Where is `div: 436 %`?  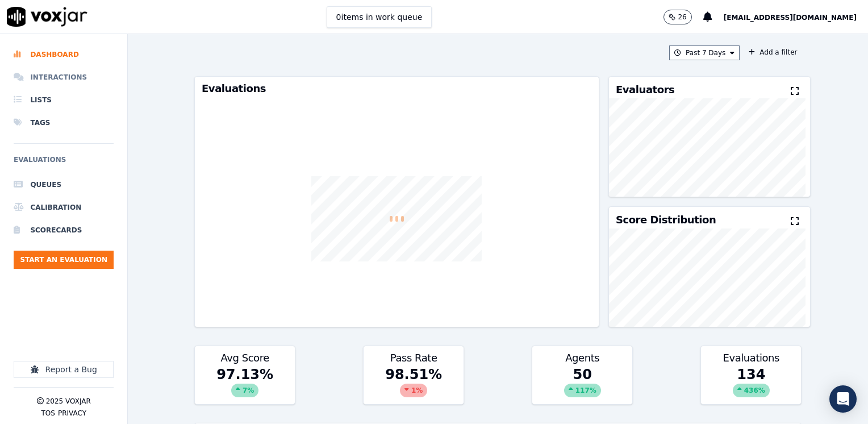
div: 436 % is located at coordinates (751, 391).